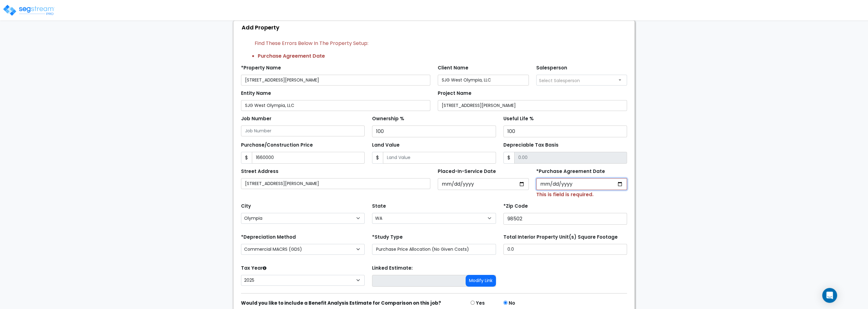 The image size is (868, 309). What do you see at coordinates (256, 93) in the screenshot?
I see `label: Entity Name` at bounding box center [256, 93].